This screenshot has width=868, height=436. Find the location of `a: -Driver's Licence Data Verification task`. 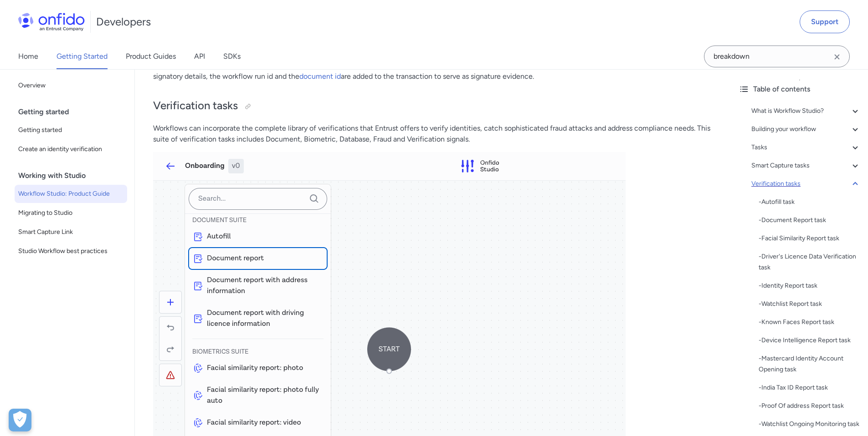

a: -Driver's Licence Data Verification task is located at coordinates (810, 262).